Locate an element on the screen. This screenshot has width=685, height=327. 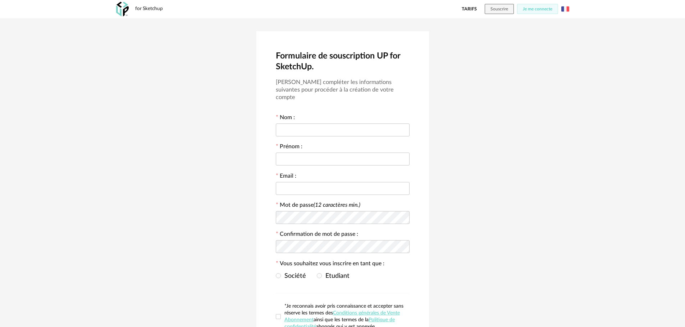
label: Vous souhaitez vous inscrire en tant que : is located at coordinates (330, 265).